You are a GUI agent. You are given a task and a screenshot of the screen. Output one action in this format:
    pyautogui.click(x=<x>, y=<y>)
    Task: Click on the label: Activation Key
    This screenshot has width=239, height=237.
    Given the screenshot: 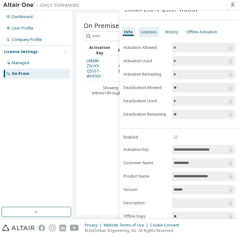 What is the action you would take?
    pyautogui.click(x=146, y=150)
    